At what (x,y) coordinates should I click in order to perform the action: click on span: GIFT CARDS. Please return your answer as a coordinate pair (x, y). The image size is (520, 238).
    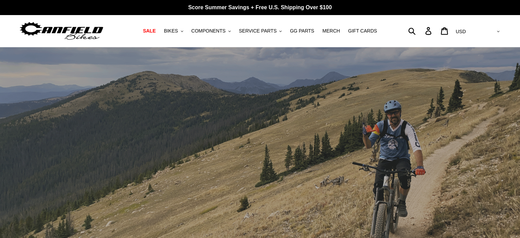
    Looking at the image, I should click on (362, 31).